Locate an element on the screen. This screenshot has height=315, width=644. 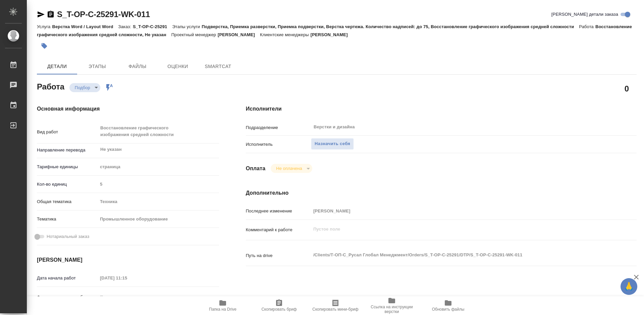
button: Папка на Drive is located at coordinates (223, 306).